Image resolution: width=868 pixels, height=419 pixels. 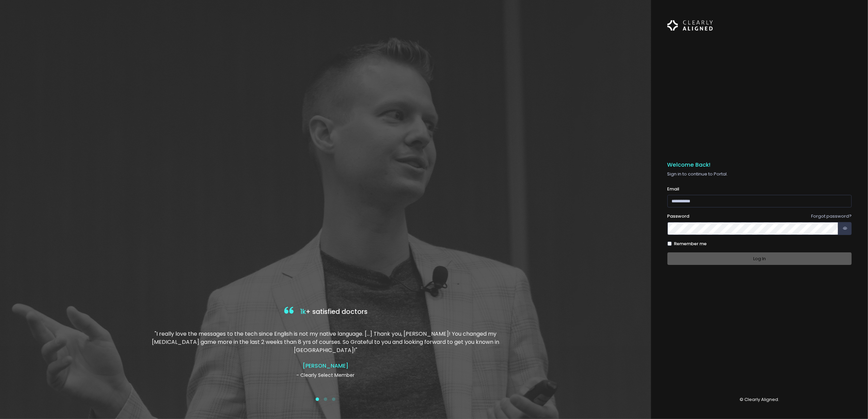 I want to click on a: Forgot password?, so click(x=831, y=216).